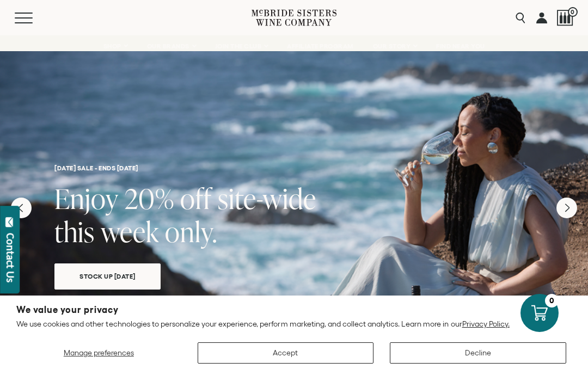 The width and height of the screenshot is (588, 369). I want to click on a: OUR STORY, so click(395, 46).